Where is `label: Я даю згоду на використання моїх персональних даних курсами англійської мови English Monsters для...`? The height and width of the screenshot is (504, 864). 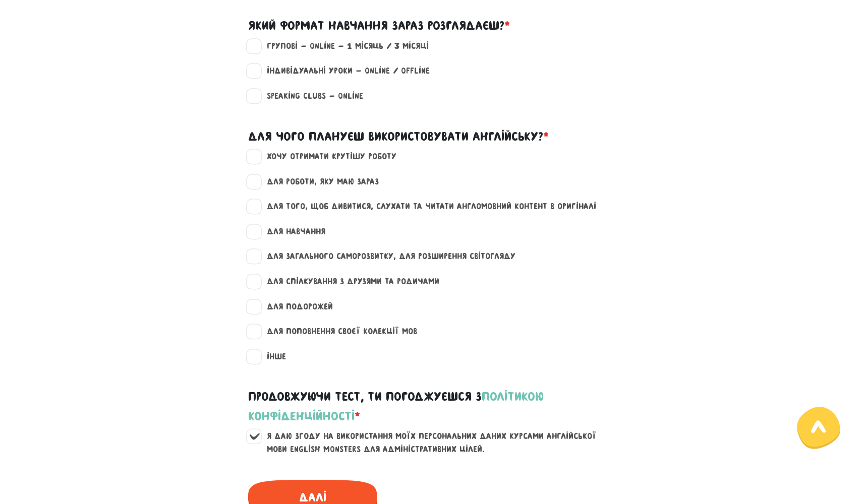 label: Я даю згоду на використання моїх персональних даних курсами англійської мови English Monsters для... is located at coordinates (438, 443).